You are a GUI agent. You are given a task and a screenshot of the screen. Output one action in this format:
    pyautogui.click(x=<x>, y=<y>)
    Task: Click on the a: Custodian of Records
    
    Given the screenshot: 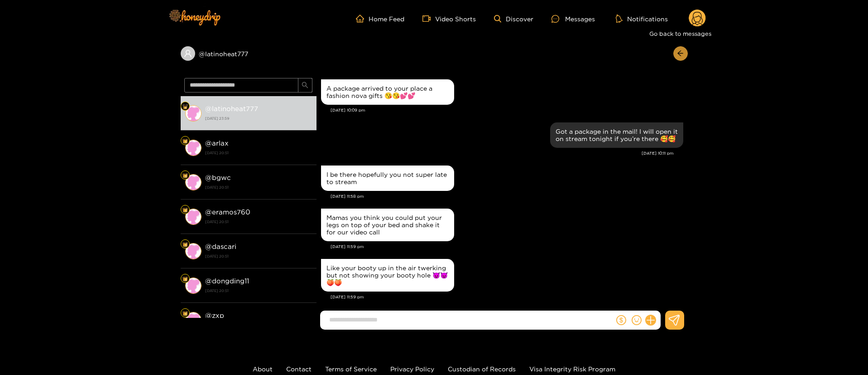 What is the action you would take?
    pyautogui.click(x=482, y=369)
    